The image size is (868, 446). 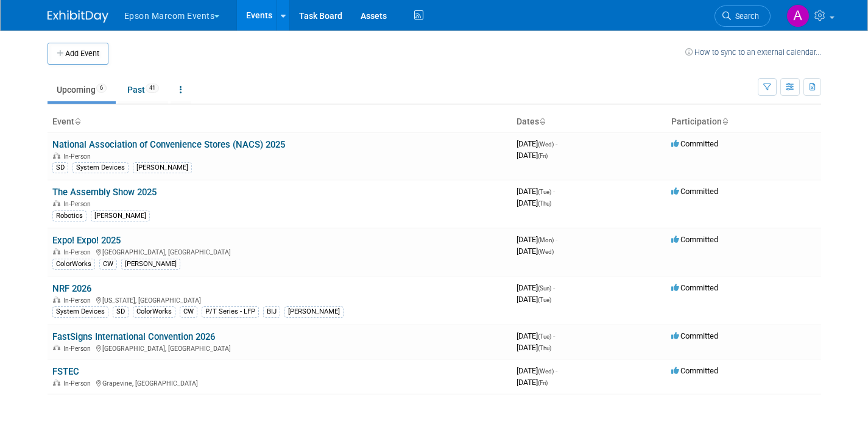 I want to click on th: Participation, so click(x=744, y=122).